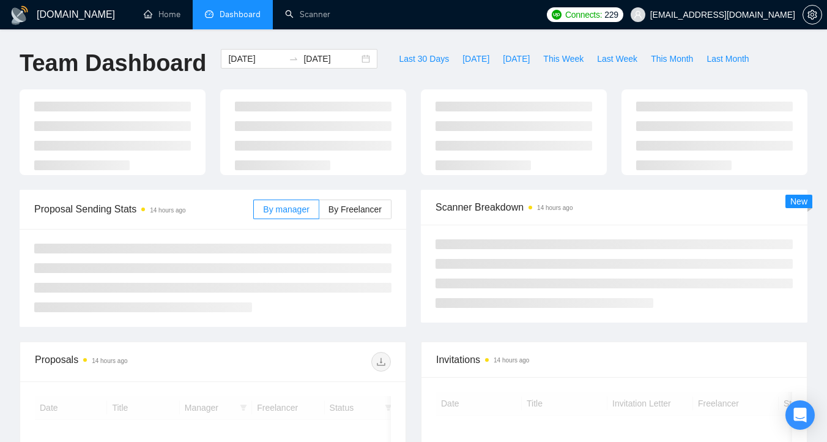 The width and height of the screenshot is (827, 442). What do you see at coordinates (728, 59) in the screenshot?
I see `span: Last Month` at bounding box center [728, 59].